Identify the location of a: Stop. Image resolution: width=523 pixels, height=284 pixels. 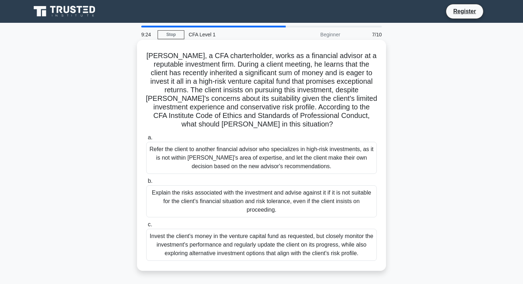
(171, 35).